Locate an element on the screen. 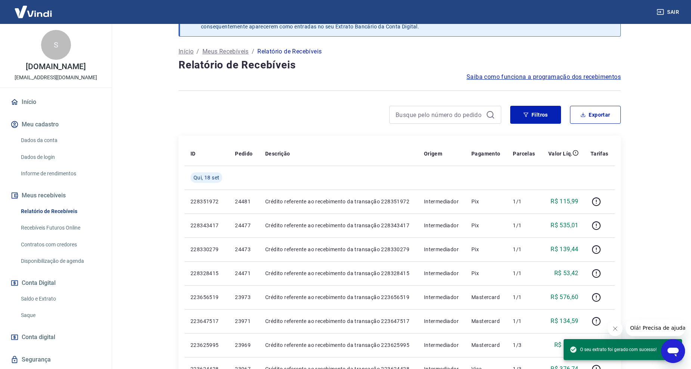  a: Segurança is located at coordinates (56, 359).